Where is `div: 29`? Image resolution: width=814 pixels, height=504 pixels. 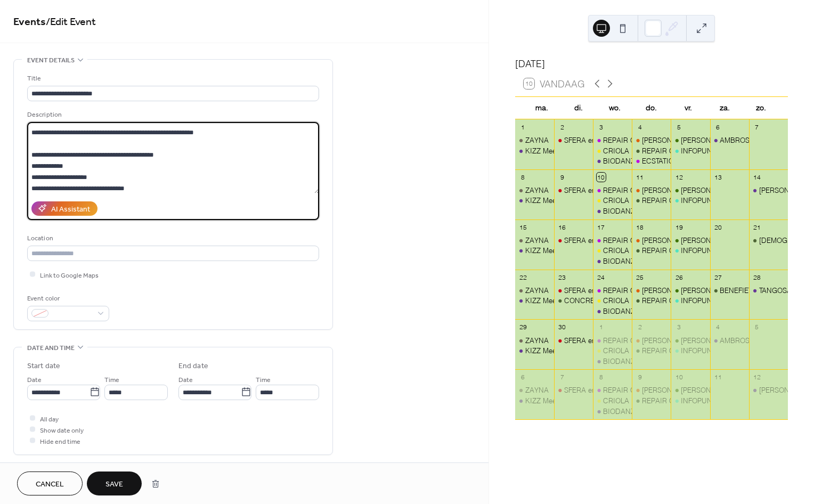
div: 29 is located at coordinates (523, 327).